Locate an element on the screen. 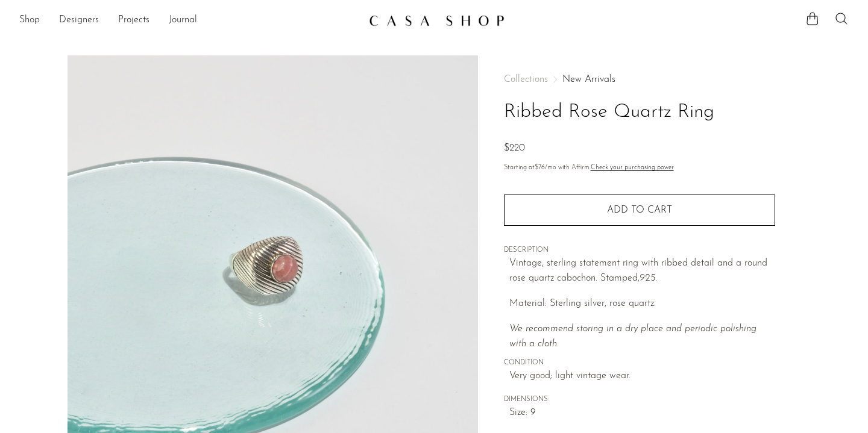  ul: NEW HEADER MENU is located at coordinates (190, 20).